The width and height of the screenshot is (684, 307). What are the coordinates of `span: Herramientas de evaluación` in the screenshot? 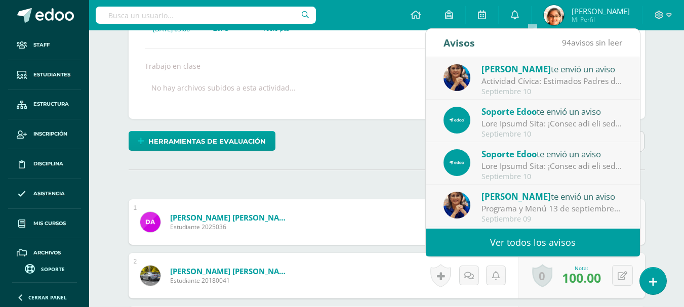 It's located at (207, 141).